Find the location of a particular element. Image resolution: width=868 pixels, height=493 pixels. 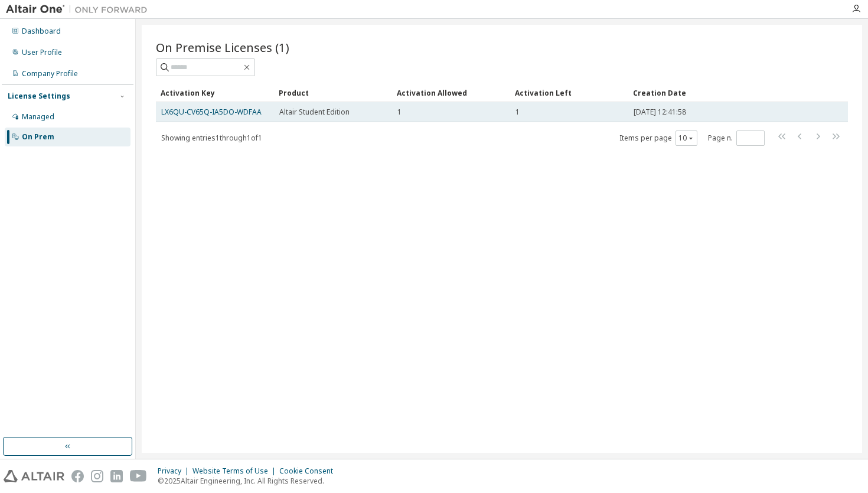

span: Showing entries 1 through 1 of 1 is located at coordinates (212, 137).